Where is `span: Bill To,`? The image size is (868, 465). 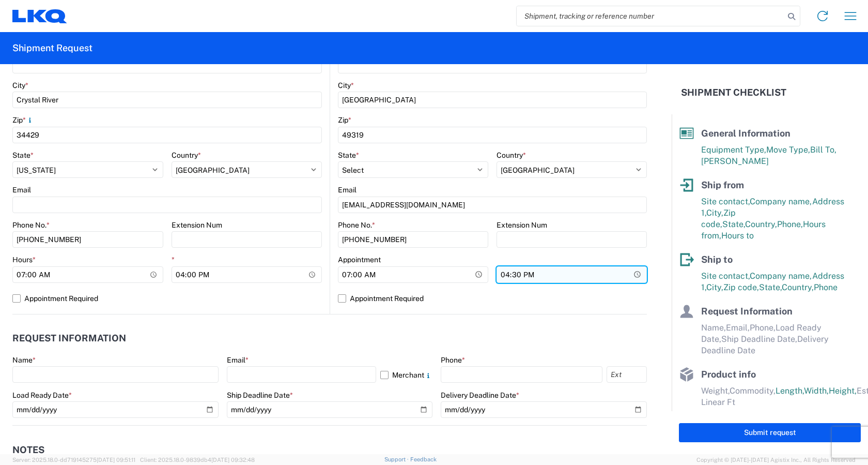 span: Bill To, is located at coordinates (823, 149).